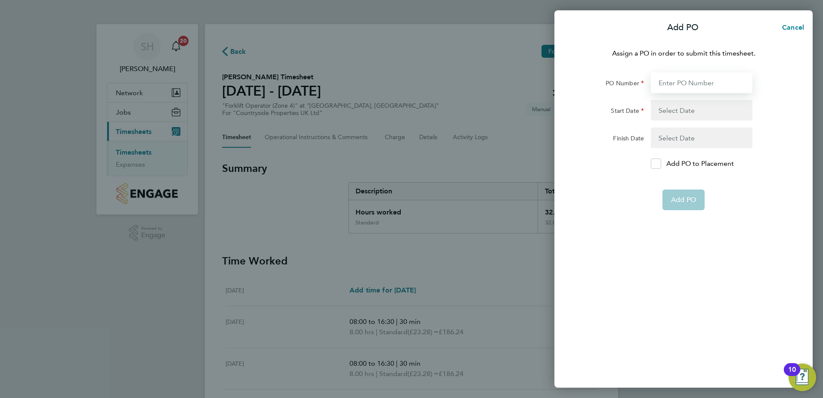 This screenshot has width=823, height=398. I want to click on button: Cancel, so click(790, 28).